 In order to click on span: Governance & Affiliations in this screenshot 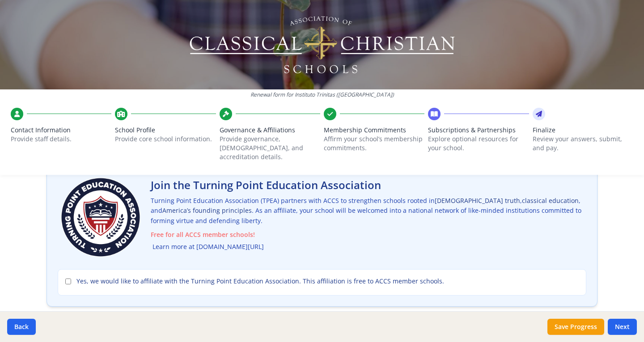, I will do `click(270, 130)`.